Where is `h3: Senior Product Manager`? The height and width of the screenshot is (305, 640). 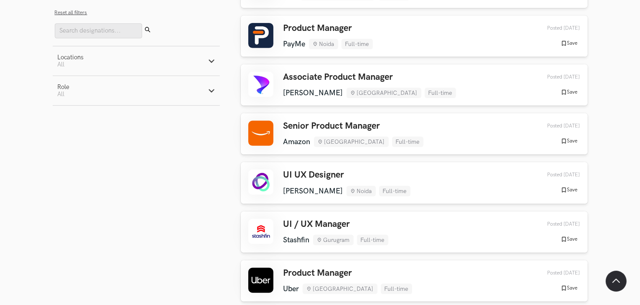
h3: Senior Product Manager is located at coordinates (353, 126).